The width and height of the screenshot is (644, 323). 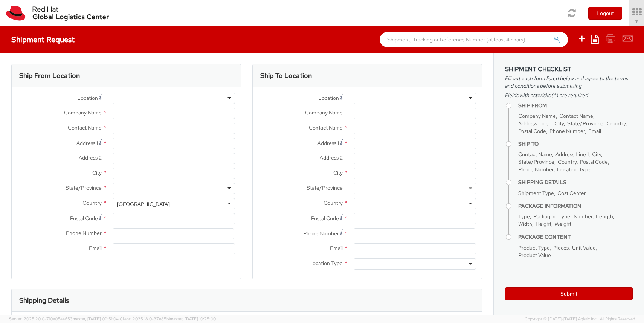 What do you see at coordinates (569, 82) in the screenshot?
I see `span: Fill out each form listed below and agree to the terms and conditions before submitting` at bounding box center [569, 82].